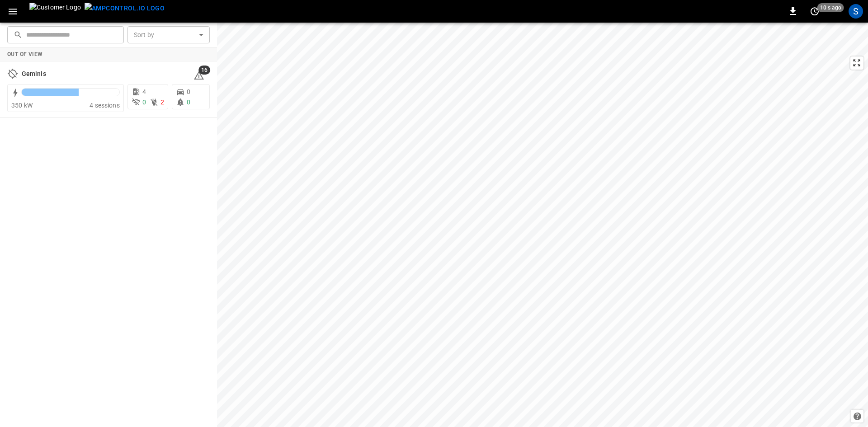 The width and height of the screenshot is (868, 427). Describe the element at coordinates (831, 7) in the screenshot. I see `span: 10 s ago` at that location.